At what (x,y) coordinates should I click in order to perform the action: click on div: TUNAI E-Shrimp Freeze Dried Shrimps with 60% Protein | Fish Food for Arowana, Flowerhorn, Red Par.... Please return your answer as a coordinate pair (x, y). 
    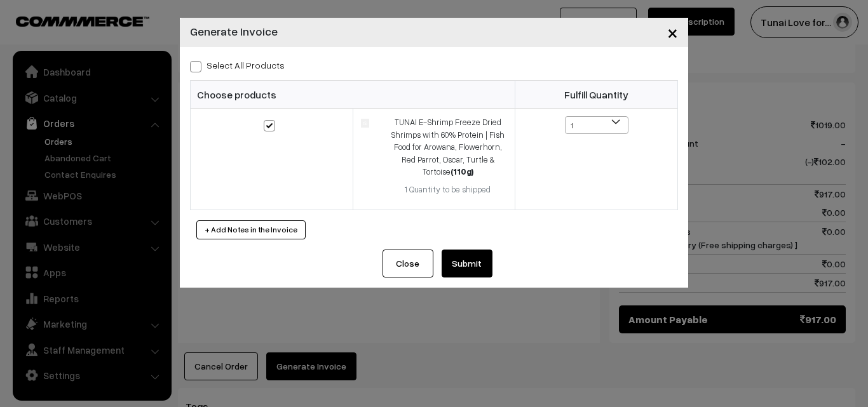
    Looking at the image, I should click on (447, 148).